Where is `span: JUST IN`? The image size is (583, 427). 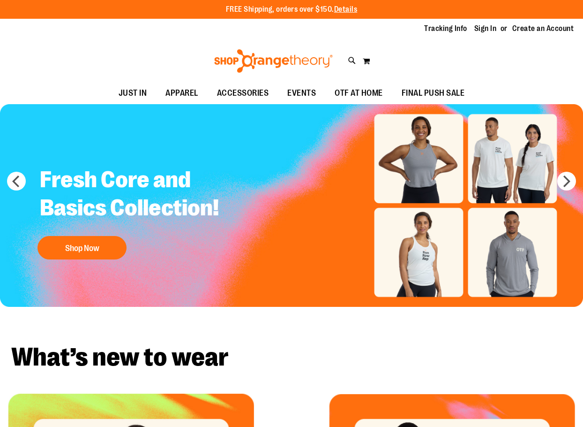 span: JUST IN is located at coordinates (133, 93).